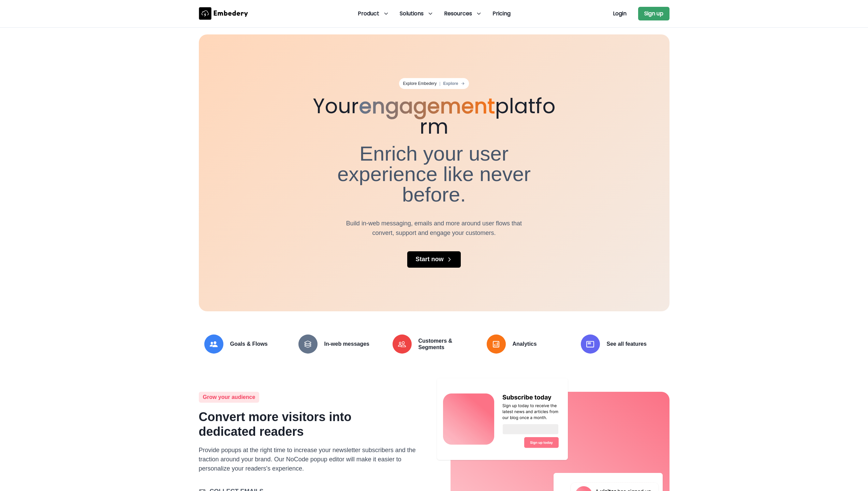 This screenshot has width=868, height=491. What do you see at coordinates (622, 344) in the screenshot?
I see `a: See all features` at bounding box center [622, 344].